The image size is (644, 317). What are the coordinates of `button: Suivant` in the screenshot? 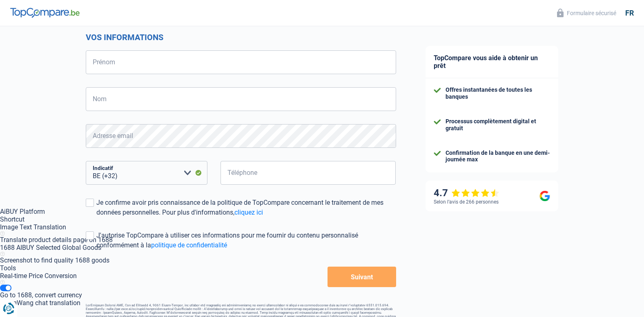 It's located at (362, 277).